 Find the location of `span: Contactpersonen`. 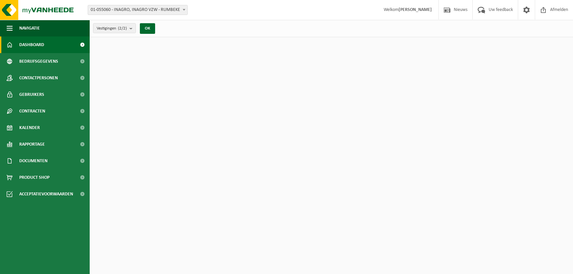

span: Contactpersonen is located at coordinates (39, 78).